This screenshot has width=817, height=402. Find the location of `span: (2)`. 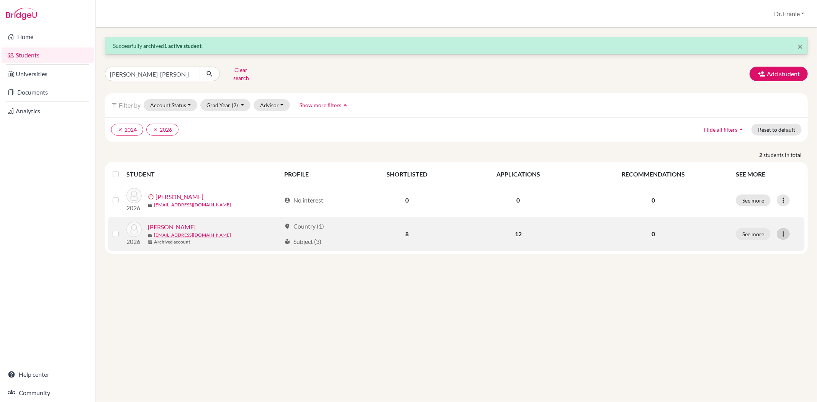

span: (2) is located at coordinates (235, 105).